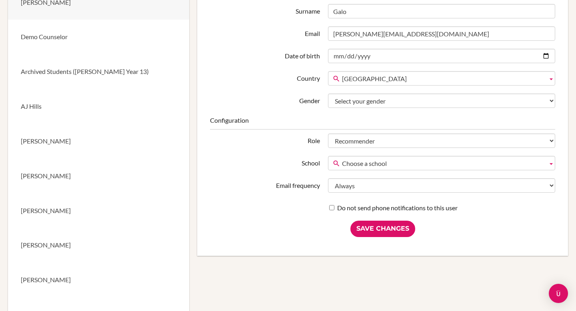  I want to click on div: Open Intercom Messenger, so click(558, 294).